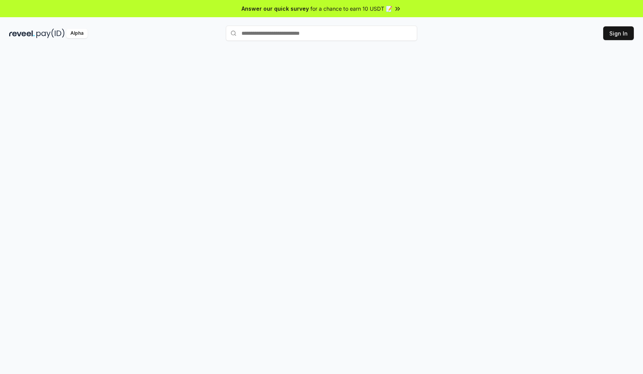  What do you see at coordinates (351, 8) in the screenshot?
I see `span: for a chance to earn 10 USDT 📝` at bounding box center [351, 8].